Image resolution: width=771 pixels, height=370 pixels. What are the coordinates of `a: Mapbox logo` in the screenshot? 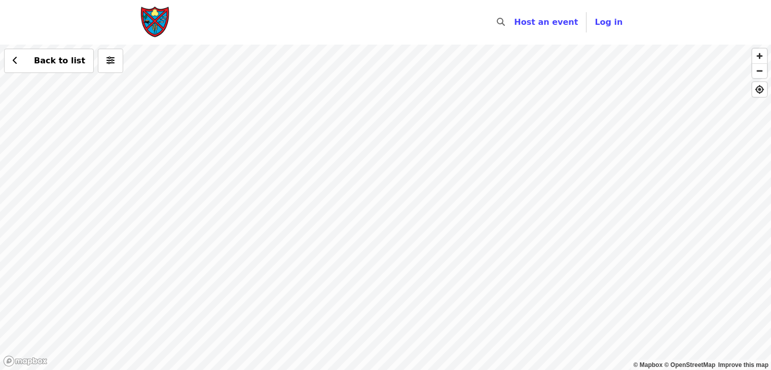 It's located at (25, 361).